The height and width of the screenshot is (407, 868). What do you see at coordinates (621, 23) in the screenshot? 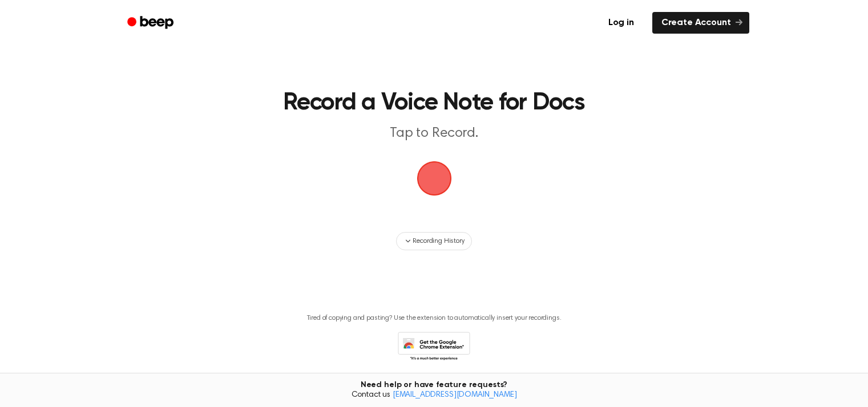
I see `a: Log in` at bounding box center [621, 23].